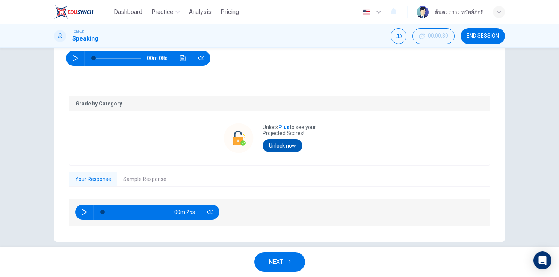 Image resolution: width=559 pixels, height=277 pixels. Describe the element at coordinates (78, 32) in the screenshot. I see `span: TOEFL®` at that location.